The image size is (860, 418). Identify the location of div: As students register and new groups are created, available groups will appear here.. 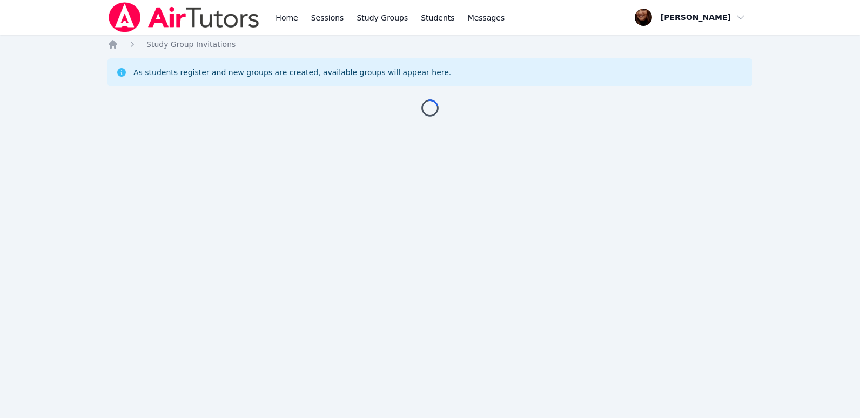
(292, 72).